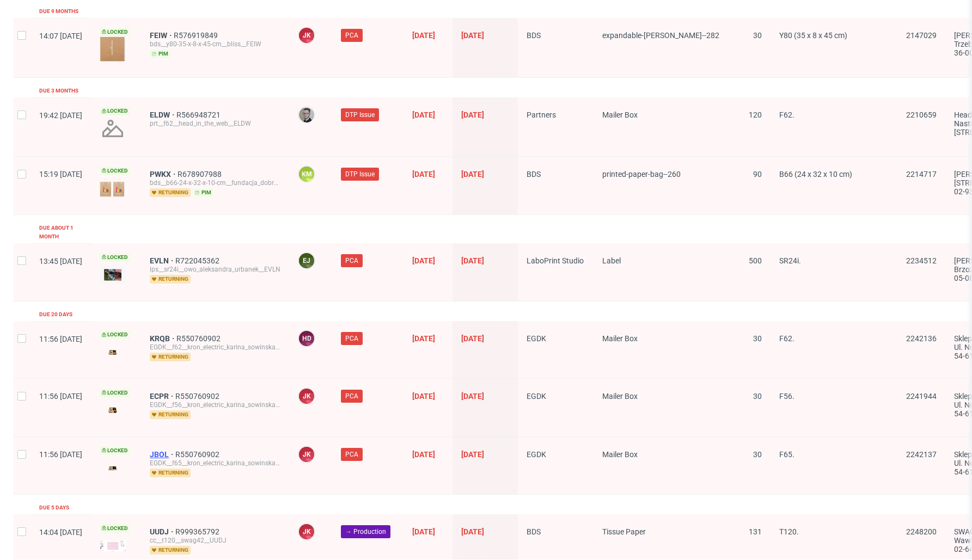 Image resolution: width=972 pixels, height=560 pixels. Describe the element at coordinates (787, 396) in the screenshot. I see `span: F56.` at that location.